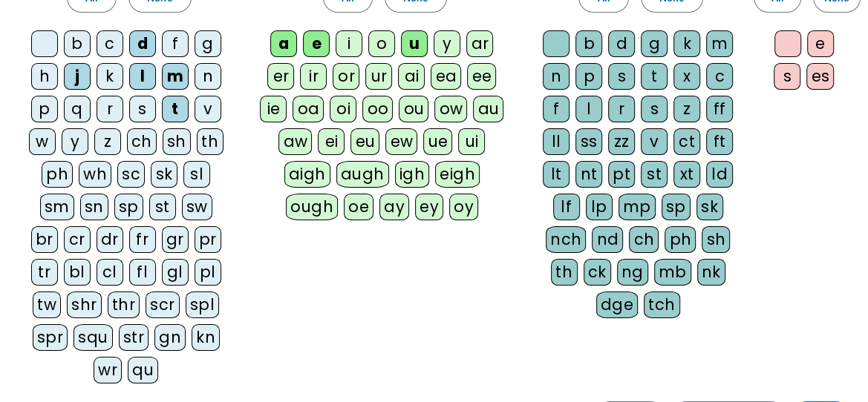 The image size is (868, 402). What do you see at coordinates (133, 338) in the screenshot?
I see `div: str` at bounding box center [133, 338].